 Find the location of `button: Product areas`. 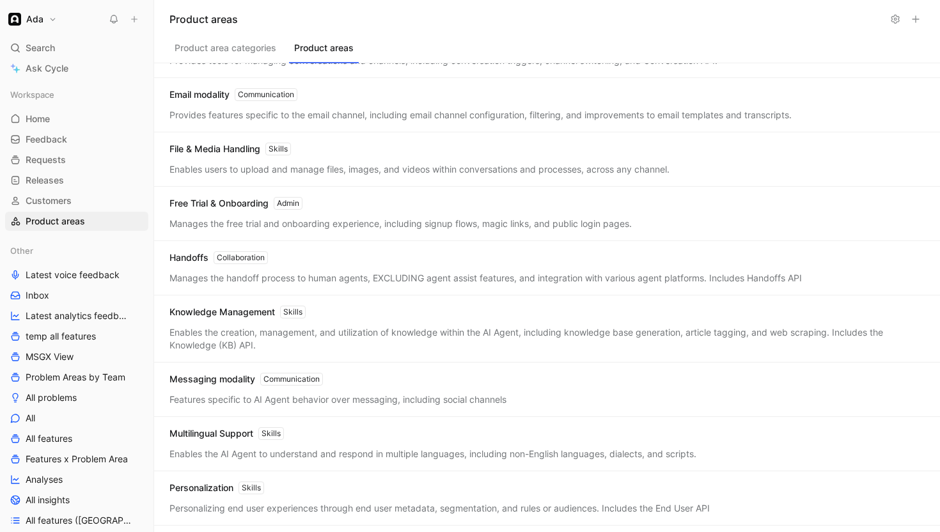

button: Product areas is located at coordinates (324, 51).